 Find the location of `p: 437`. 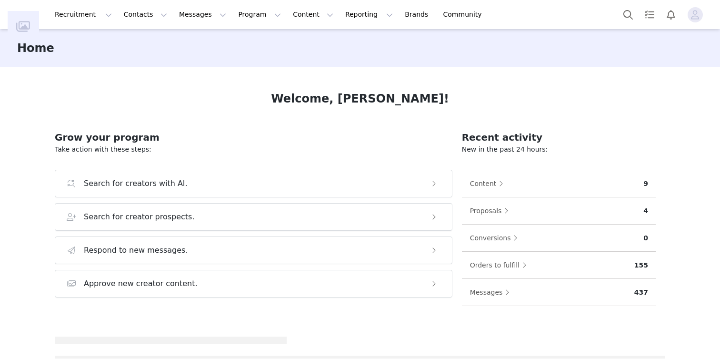

p: 437 is located at coordinates (641, 292).